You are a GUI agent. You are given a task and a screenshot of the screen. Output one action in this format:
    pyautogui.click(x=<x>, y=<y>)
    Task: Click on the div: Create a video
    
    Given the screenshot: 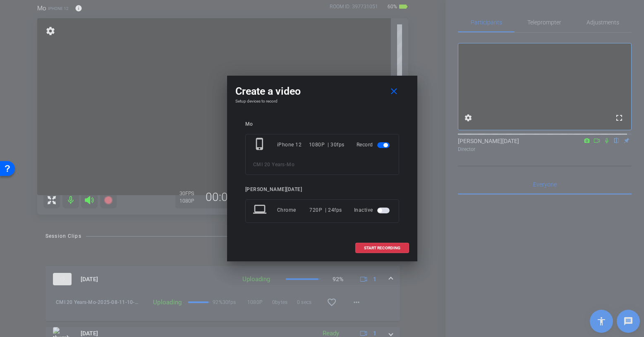 What is the action you would take?
    pyautogui.click(x=322, y=91)
    